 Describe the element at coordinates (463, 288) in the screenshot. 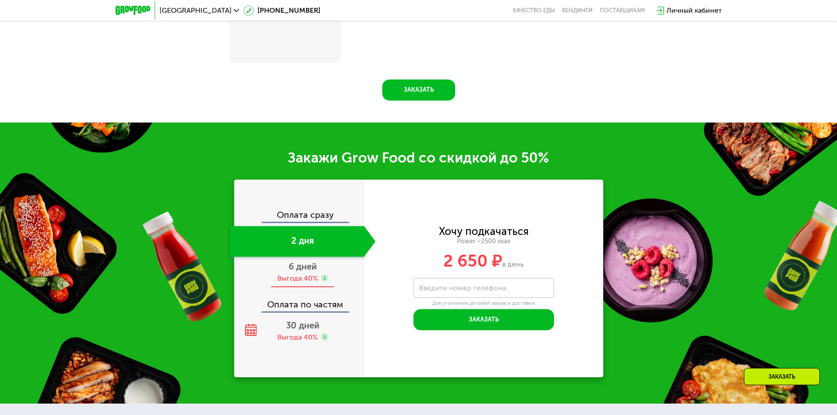

I see `label: Введите номер телефона` at that location.